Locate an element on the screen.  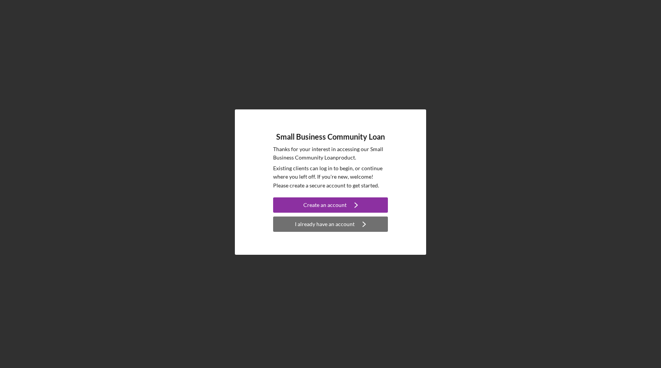
div: Create an account is located at coordinates (325, 205).